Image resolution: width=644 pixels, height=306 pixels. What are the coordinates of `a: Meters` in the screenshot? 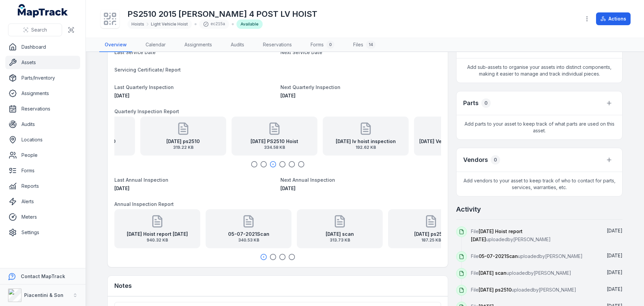 It's located at (43, 217).